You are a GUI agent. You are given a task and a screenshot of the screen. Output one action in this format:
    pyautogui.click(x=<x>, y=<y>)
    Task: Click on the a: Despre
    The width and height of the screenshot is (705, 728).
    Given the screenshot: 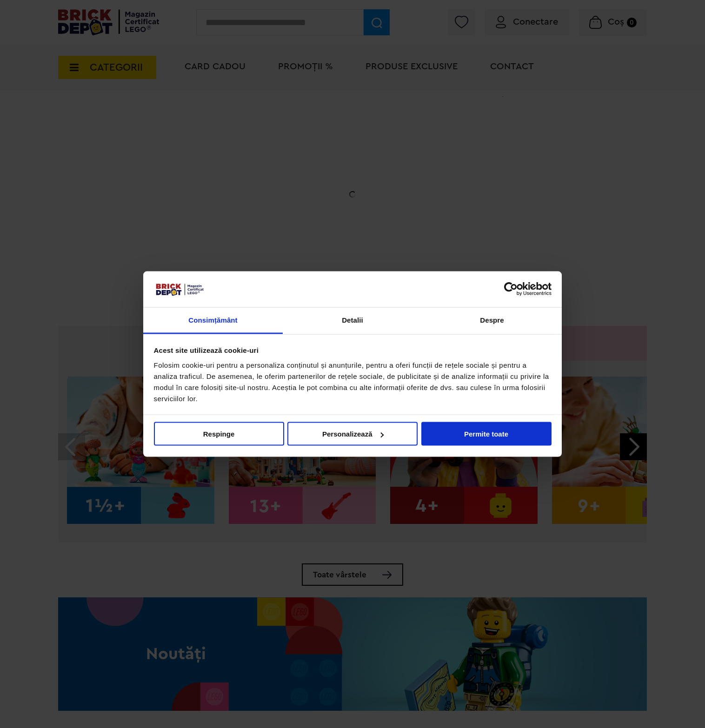 What is the action you would take?
    pyautogui.click(x=492, y=320)
    